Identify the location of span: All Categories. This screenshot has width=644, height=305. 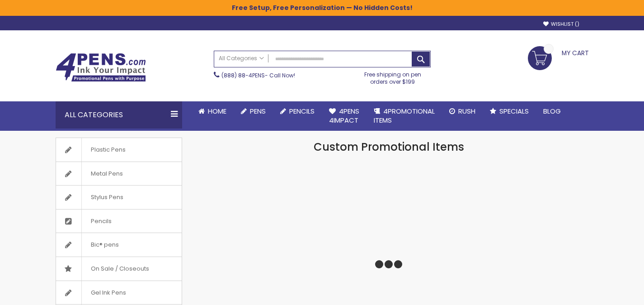
(241, 58).